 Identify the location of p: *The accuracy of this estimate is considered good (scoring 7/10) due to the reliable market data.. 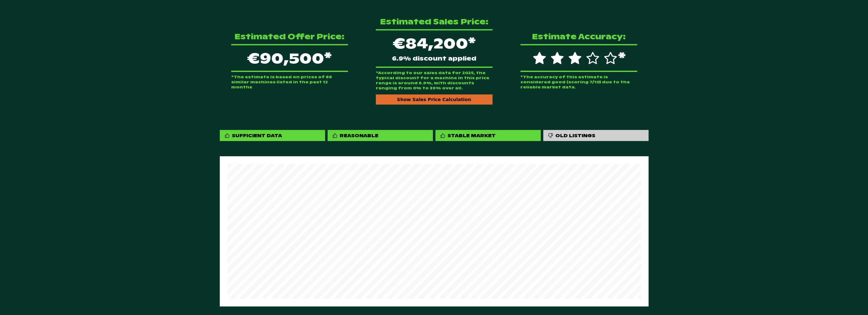
(579, 82).